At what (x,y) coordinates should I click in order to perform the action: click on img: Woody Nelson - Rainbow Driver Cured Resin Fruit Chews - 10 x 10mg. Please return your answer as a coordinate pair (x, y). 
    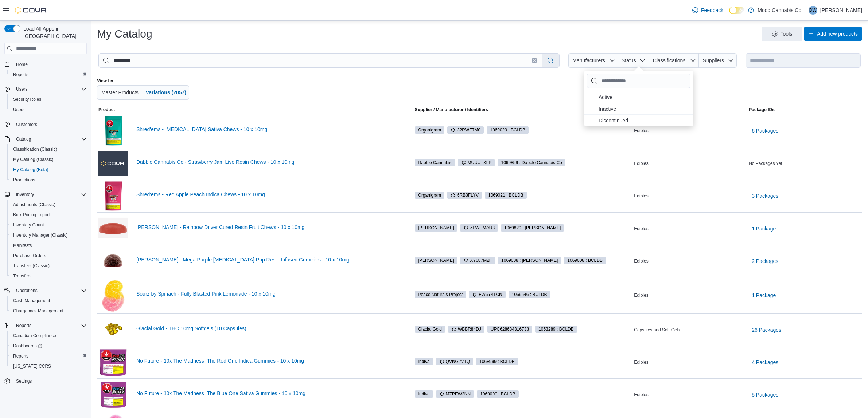
    Looking at the image, I should click on (113, 229).